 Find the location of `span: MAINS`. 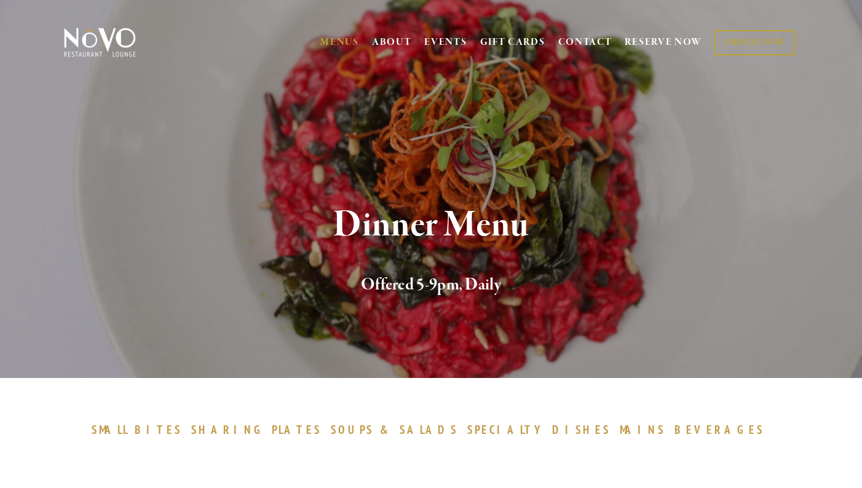

span: MAINS is located at coordinates (643, 430).